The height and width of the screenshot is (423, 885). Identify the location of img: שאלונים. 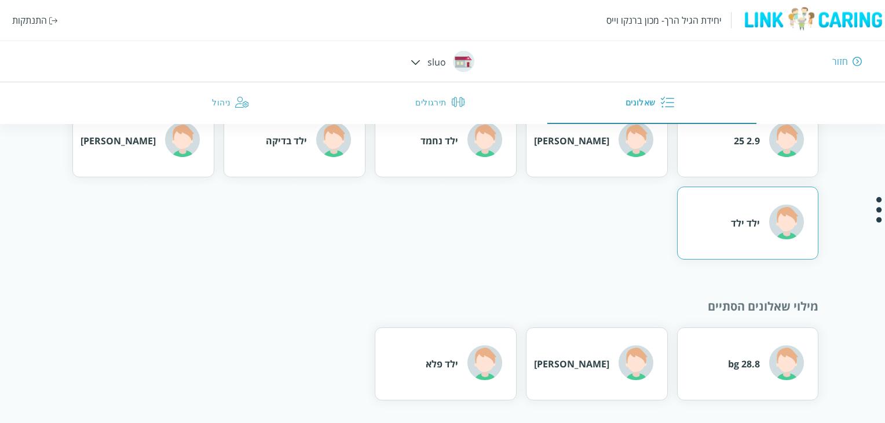
(667, 102).